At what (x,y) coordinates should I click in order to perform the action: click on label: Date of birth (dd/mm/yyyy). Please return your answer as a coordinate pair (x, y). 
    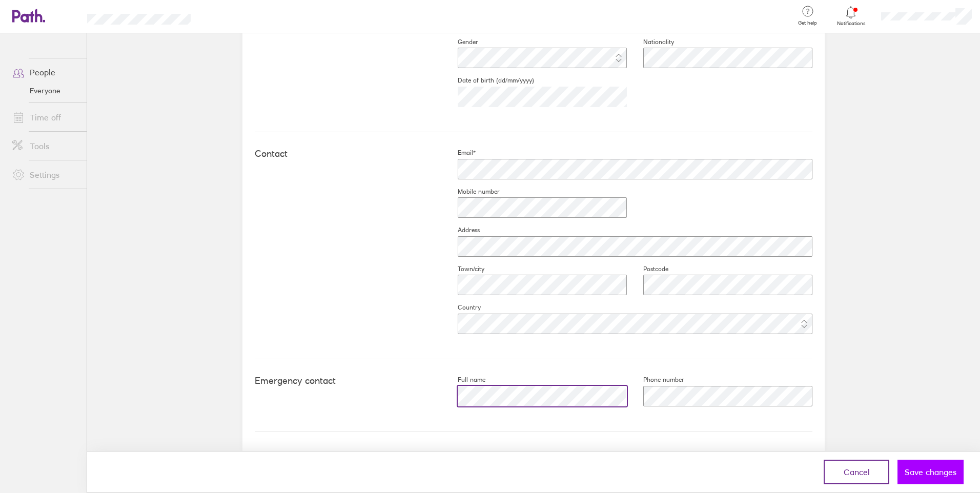
    Looking at the image, I should click on (487, 81).